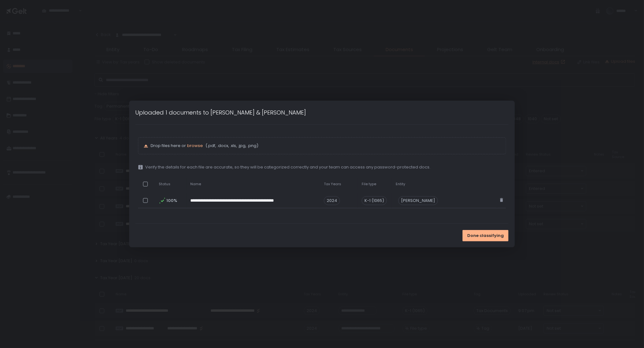 The image size is (644, 348). What do you see at coordinates (288, 167) in the screenshot?
I see `span: Verify the details for each file are accurate, so they will be categorized correctly and your tea...` at bounding box center [288, 167].